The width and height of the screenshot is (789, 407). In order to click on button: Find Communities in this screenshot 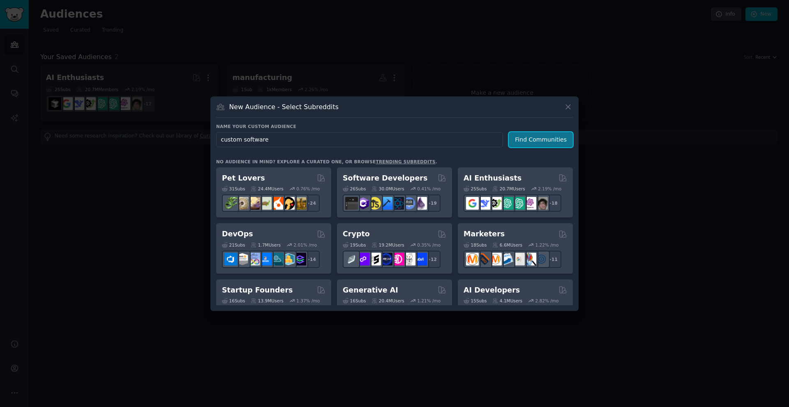, I will do `click(541, 140)`.